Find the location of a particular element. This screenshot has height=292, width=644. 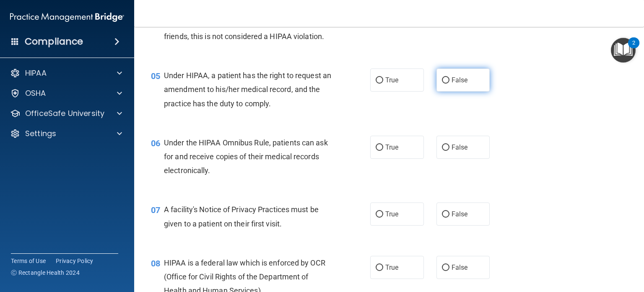

img: PMB logo is located at coordinates (67, 18).